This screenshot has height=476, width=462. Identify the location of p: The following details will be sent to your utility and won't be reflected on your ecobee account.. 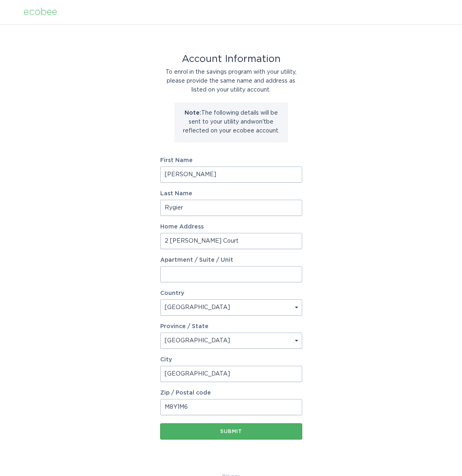
(231, 122).